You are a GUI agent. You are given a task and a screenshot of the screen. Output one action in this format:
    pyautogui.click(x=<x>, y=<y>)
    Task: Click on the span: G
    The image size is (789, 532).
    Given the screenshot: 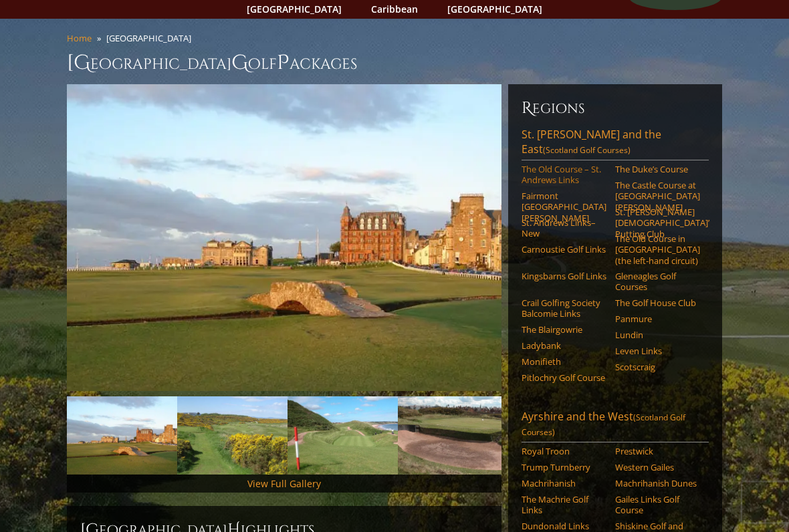 What is the action you would take?
    pyautogui.click(x=239, y=64)
    